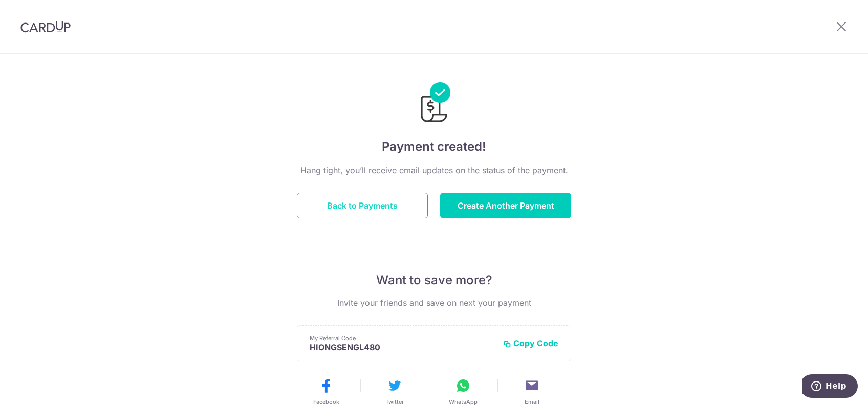 The image size is (868, 405). What do you see at coordinates (531, 344) in the screenshot?
I see `button: Copy Code` at bounding box center [531, 344].